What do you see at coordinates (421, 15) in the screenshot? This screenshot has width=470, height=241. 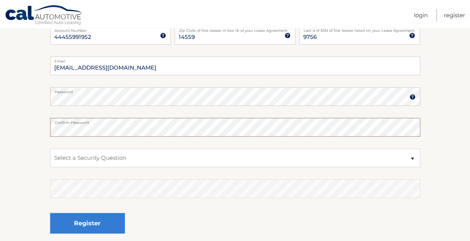 I see `a: Login` at bounding box center [421, 15].